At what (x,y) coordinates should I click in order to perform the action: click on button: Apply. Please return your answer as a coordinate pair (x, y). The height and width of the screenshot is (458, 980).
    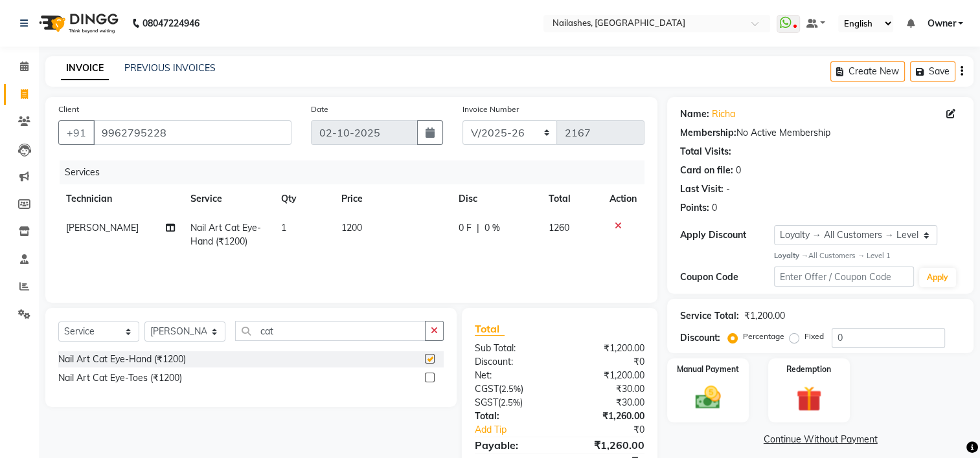
    Looking at the image, I should click on (937, 277).